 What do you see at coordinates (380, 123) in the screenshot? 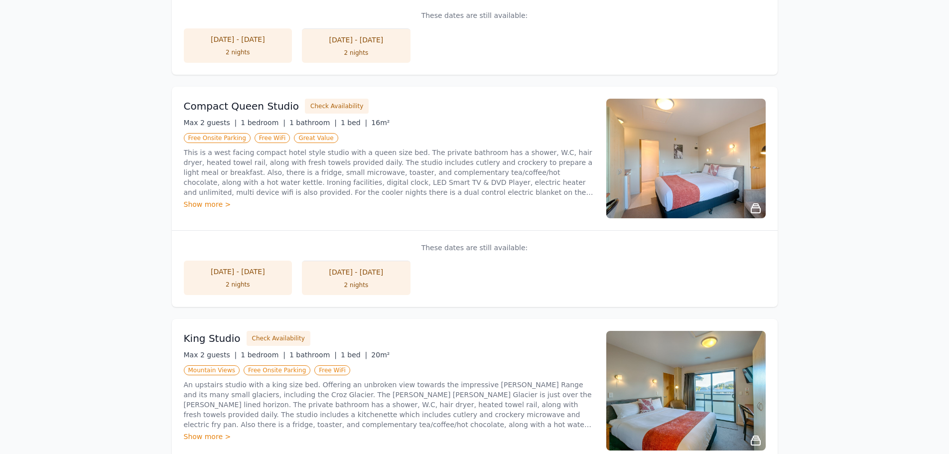
I see `span: 16m²` at bounding box center [380, 123].